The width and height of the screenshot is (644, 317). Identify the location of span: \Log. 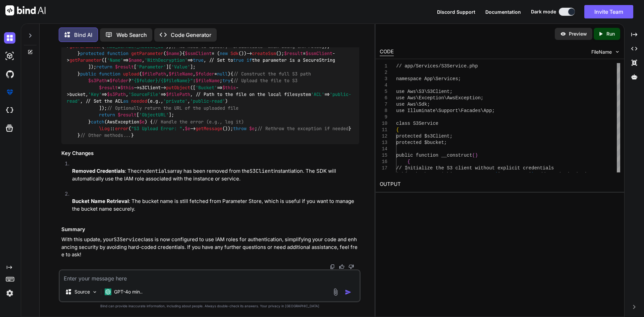
(104, 128).